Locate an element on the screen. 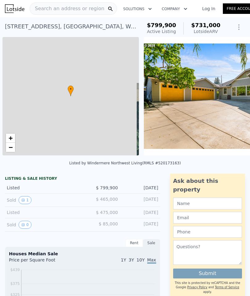  button: Show Options is located at coordinates (239, 27).